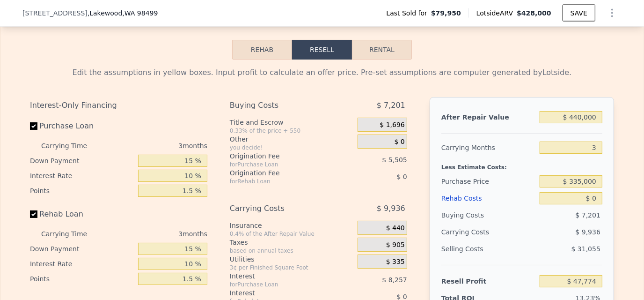  What do you see at coordinates (322, 50) in the screenshot?
I see `button: Resell` at bounding box center [322, 50].